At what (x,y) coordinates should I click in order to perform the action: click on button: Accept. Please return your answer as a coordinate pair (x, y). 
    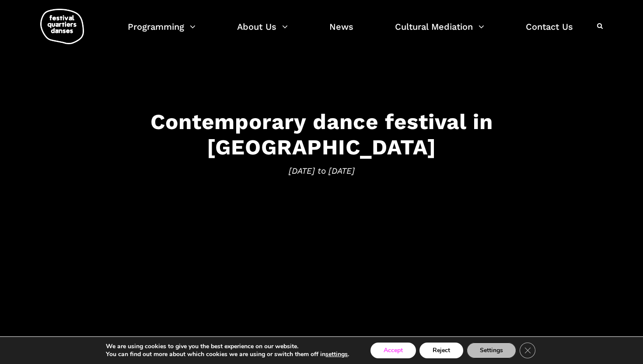
    Looking at the image, I should click on (393, 350).